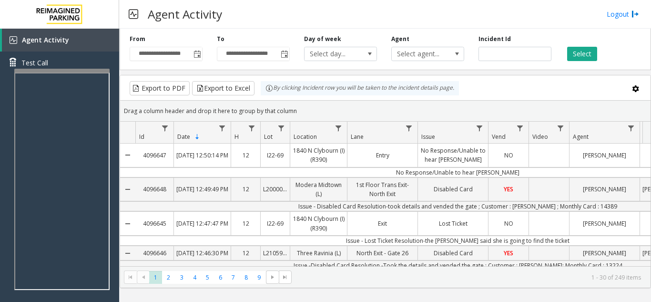 This screenshot has height=302, width=651. What do you see at coordinates (421, 54) in the screenshot?
I see `span: Select agent...` at bounding box center [421, 54].